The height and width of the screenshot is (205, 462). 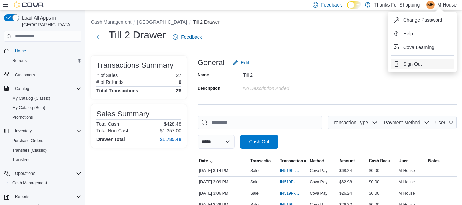 I want to click on button: Inventory, so click(x=43, y=131).